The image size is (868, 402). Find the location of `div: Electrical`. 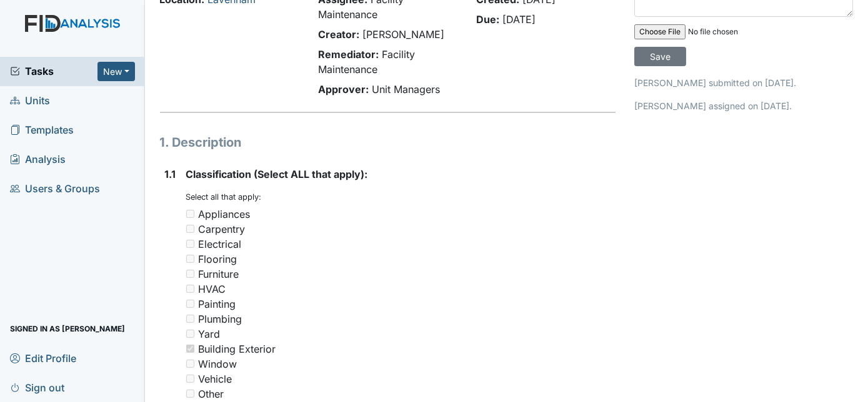

div: Electrical is located at coordinates (220, 244).